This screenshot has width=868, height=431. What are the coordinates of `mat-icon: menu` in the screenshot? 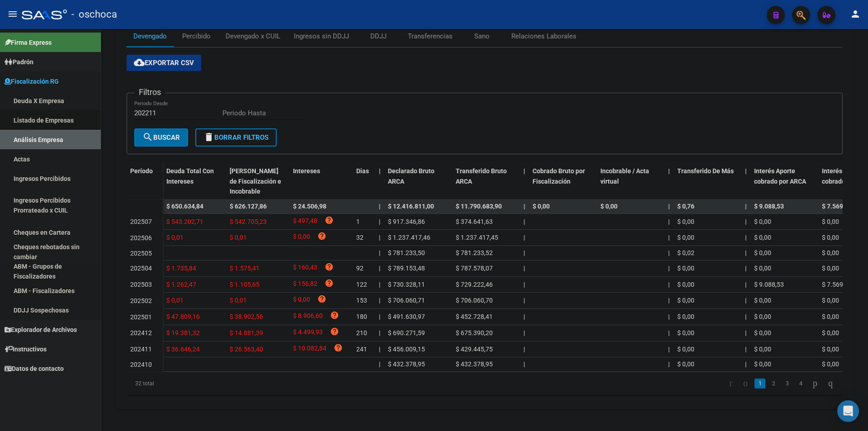 It's located at (13, 14).